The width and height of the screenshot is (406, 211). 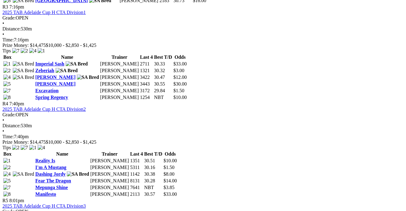 I want to click on td: 30.32, so click(x=163, y=71).